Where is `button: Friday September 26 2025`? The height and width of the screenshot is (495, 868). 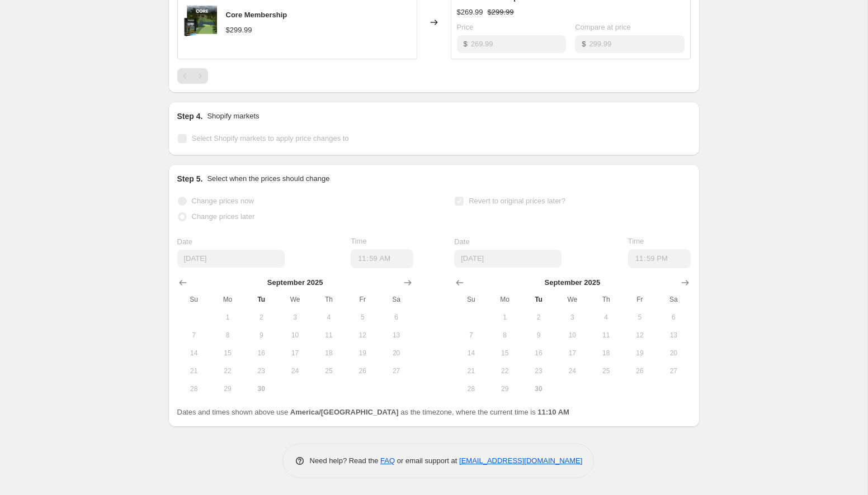 button: Friday September 26 2025 is located at coordinates (639, 371).